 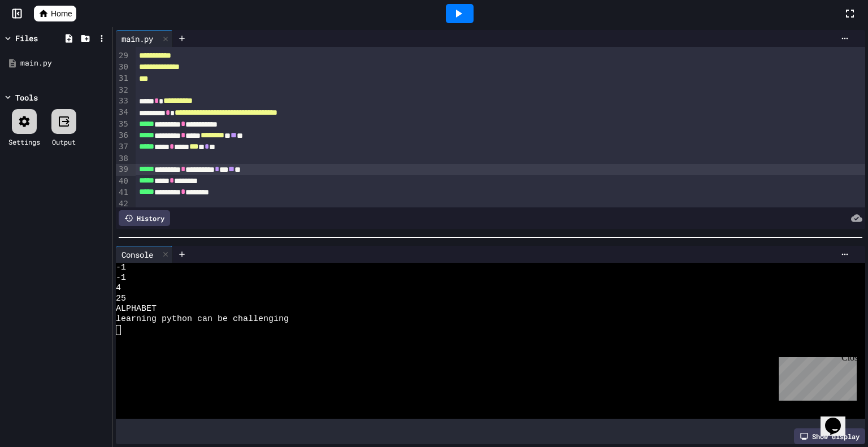 What do you see at coordinates (144, 218) in the screenshot?
I see `div: History` at bounding box center [144, 218].